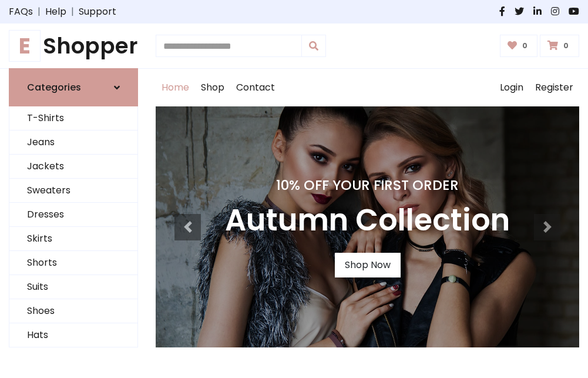  What do you see at coordinates (73, 118) in the screenshot?
I see `a: T-Shirts` at bounding box center [73, 118].